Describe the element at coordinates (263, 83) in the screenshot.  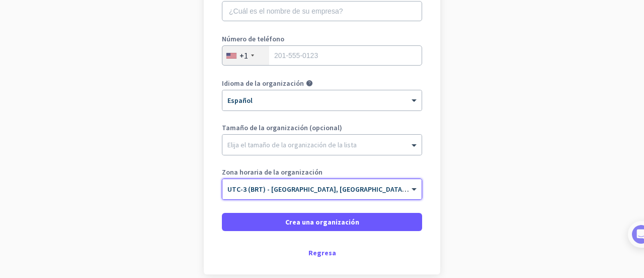
I see `label: Idioma de la organización` at that location.